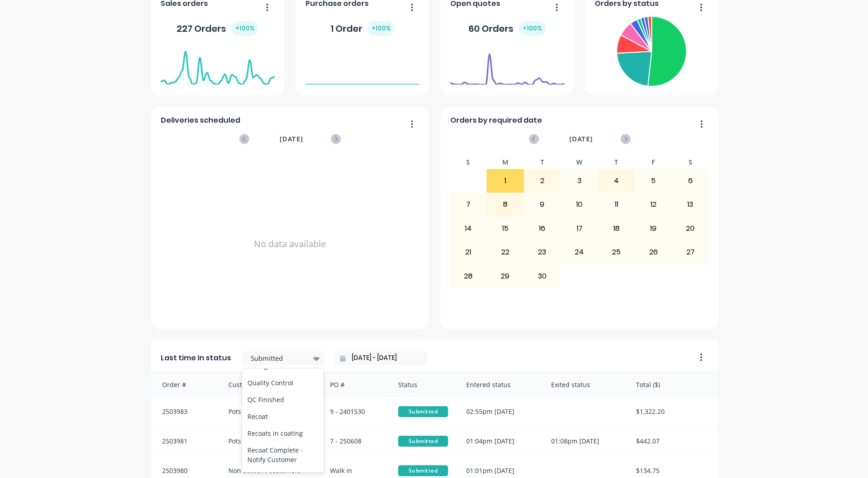 The height and width of the screenshot is (478, 868). What do you see at coordinates (505, 252) in the screenshot?
I see `div: 22` at bounding box center [505, 252].